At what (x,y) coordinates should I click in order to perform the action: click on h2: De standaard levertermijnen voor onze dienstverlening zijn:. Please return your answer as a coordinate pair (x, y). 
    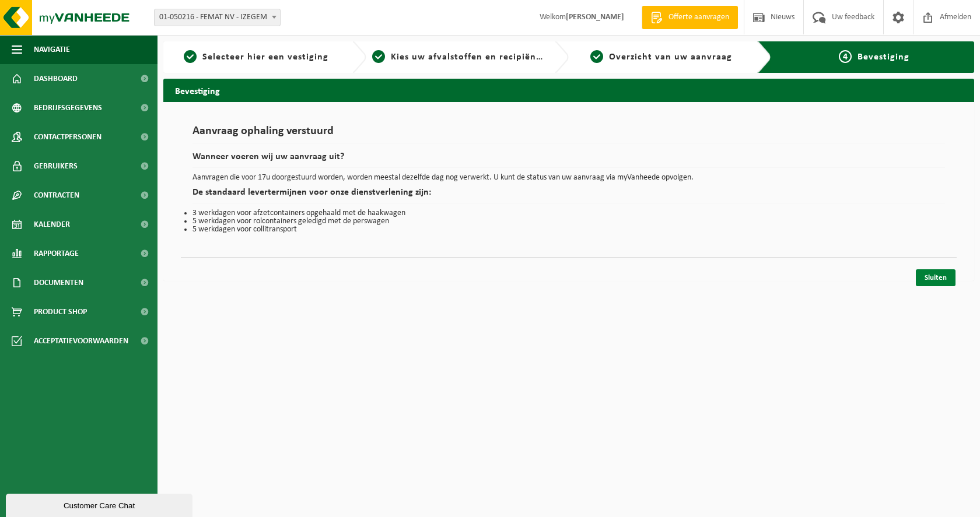
    Looking at the image, I should click on (569, 196).